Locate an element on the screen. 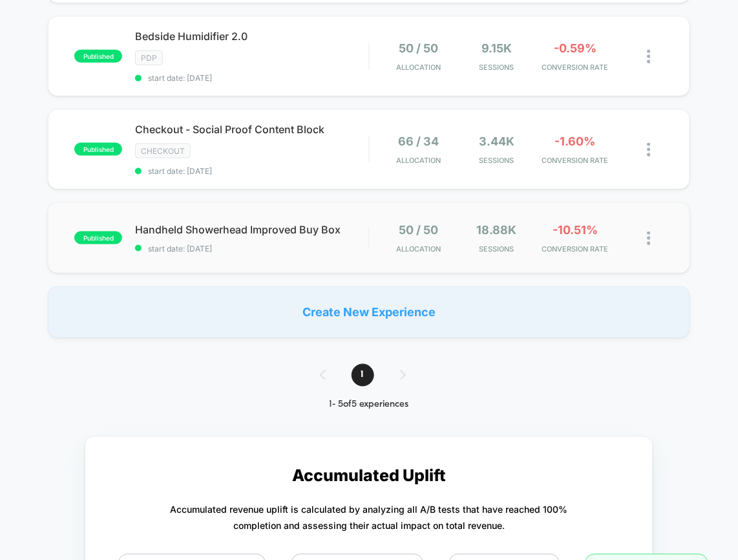  span: 9.15k is located at coordinates (497, 48).